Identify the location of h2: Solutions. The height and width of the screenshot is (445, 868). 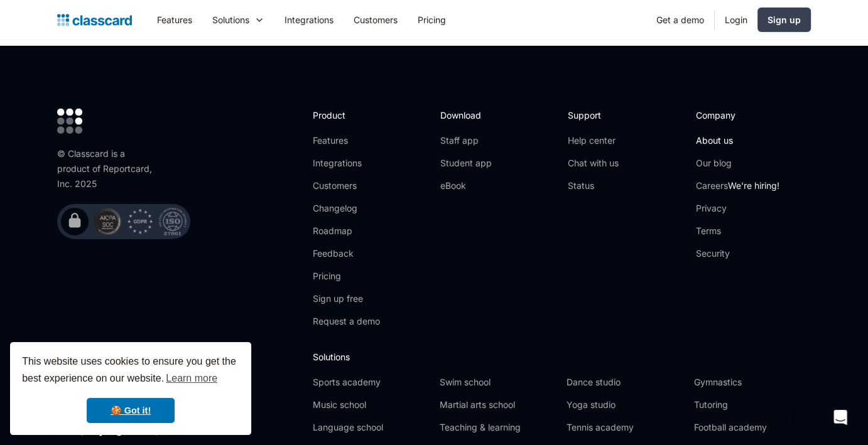
(561, 357).